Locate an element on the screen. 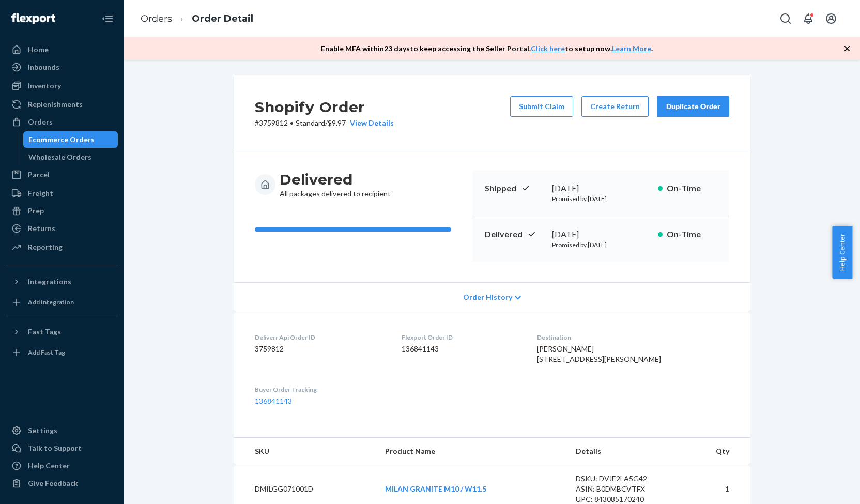 Image resolution: width=860 pixels, height=504 pixels. a: Inventory is located at coordinates (62, 86).